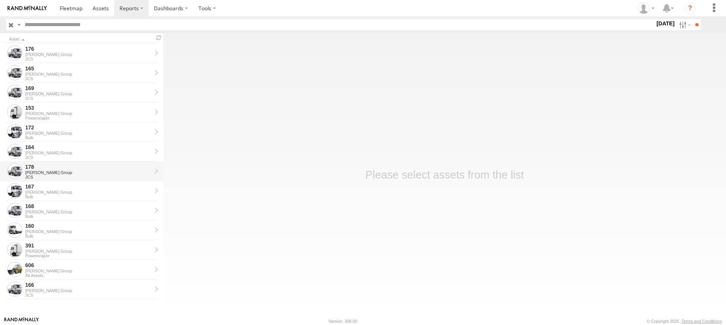 This screenshot has width=726, height=325. What do you see at coordinates (159, 37) in the screenshot?
I see `span: Refresh` at bounding box center [159, 37].